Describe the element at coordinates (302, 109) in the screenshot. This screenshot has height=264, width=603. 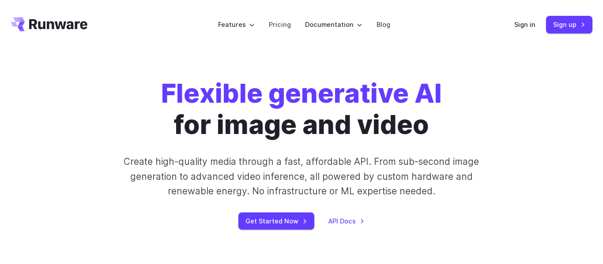
I see `h1: for image and video` at that location.